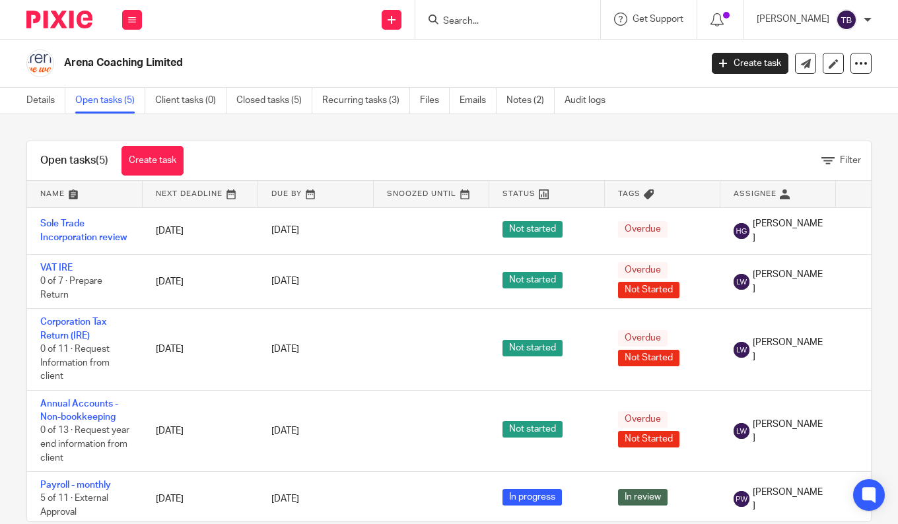 The height and width of the screenshot is (524, 898). What do you see at coordinates (59, 19) in the screenshot?
I see `img: Pixie` at bounding box center [59, 19].